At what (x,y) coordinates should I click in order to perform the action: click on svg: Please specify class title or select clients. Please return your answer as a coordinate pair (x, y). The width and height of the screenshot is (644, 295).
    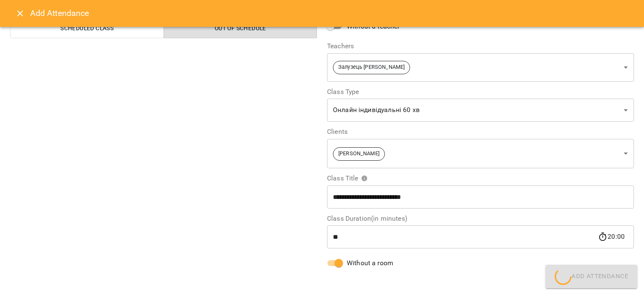
    Looking at the image, I should click on (364, 178).